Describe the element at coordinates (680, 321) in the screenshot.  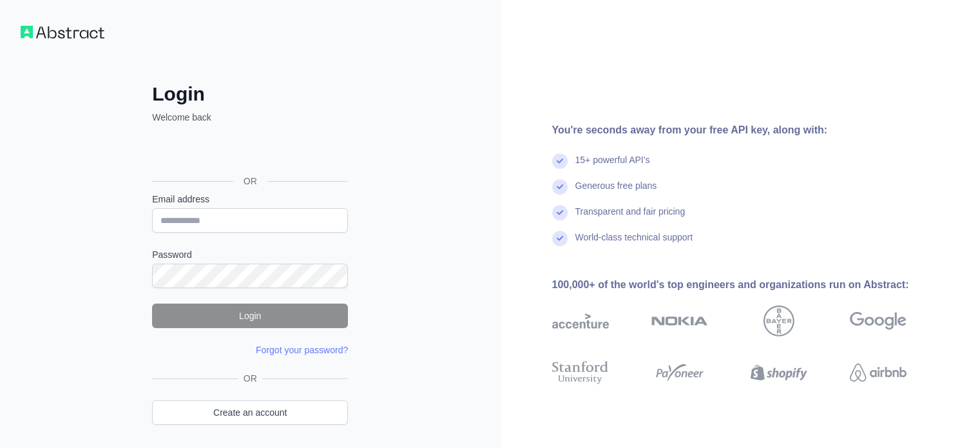
I see `img: nokia` at that location.